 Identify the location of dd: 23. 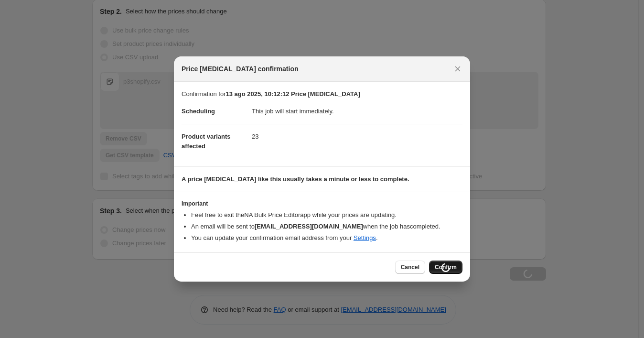
(357, 136).